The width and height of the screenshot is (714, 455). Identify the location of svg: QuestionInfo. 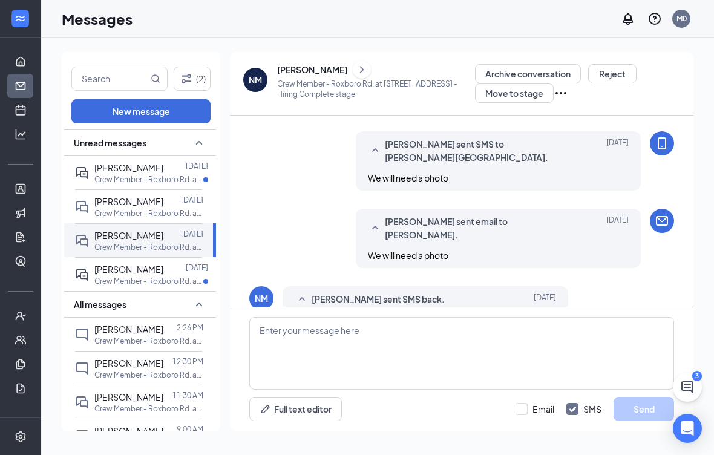
(654, 19).